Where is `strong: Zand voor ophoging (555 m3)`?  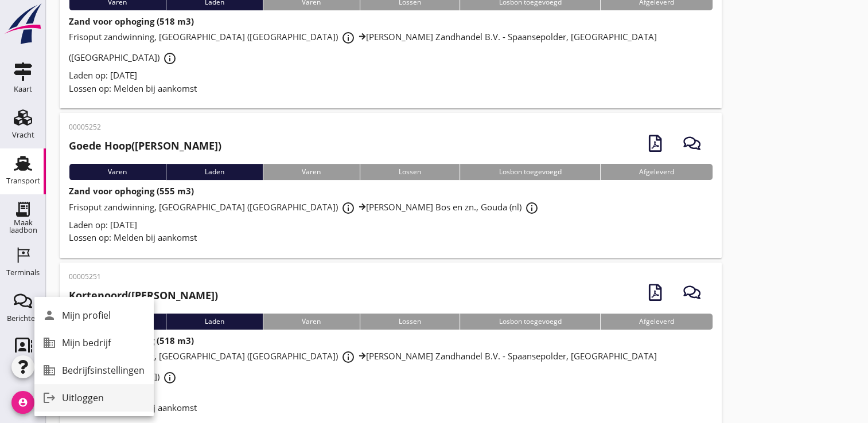
strong: Zand voor ophoging (555 m3) is located at coordinates (131, 191).